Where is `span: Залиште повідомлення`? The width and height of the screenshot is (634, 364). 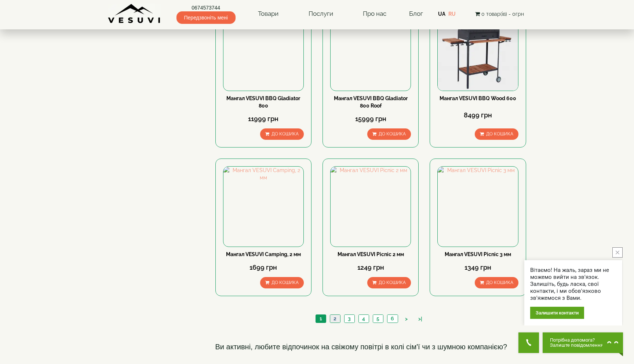 span: Залиште повідомлення is located at coordinates (577, 346).